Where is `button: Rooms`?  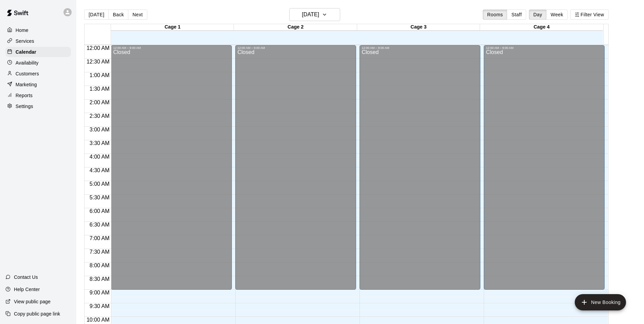 button: Rooms is located at coordinates (495, 15).